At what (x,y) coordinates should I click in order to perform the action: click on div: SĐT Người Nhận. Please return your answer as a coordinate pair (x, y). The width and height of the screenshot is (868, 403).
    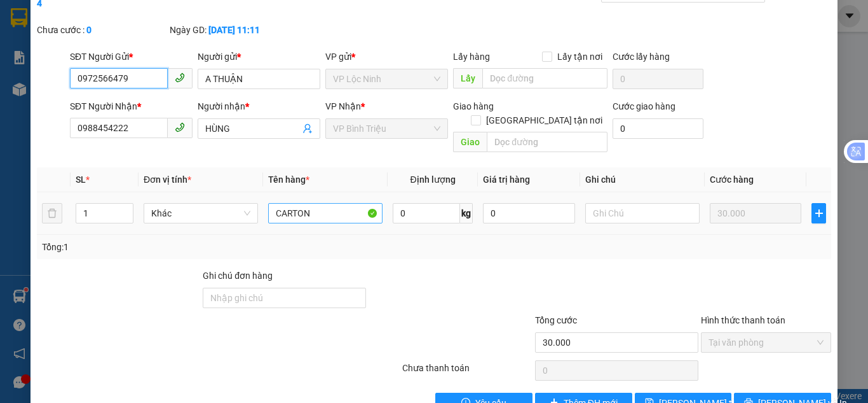
    Looking at the image, I should click on (131, 106).